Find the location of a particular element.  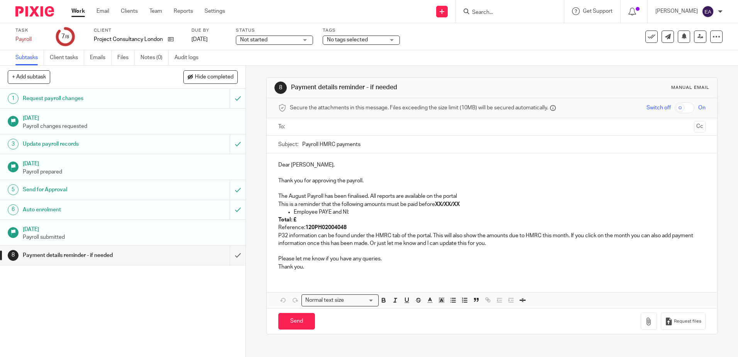

div: 6 is located at coordinates (13, 210).